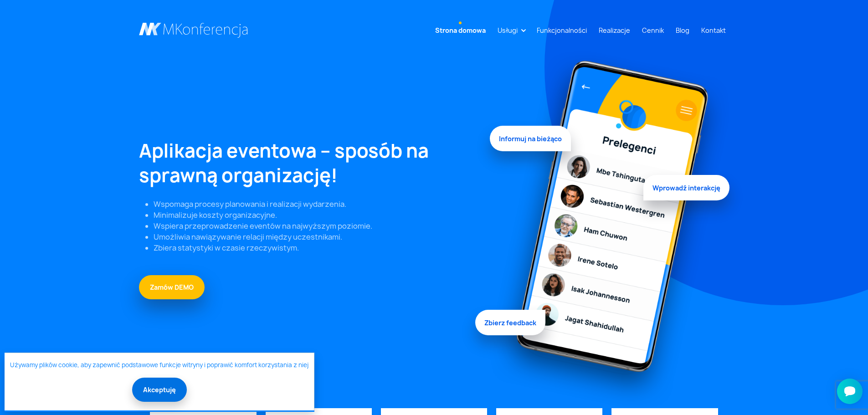 The height and width of the screenshot is (415, 868). I want to click on span: Informuj na bieżąco, so click(530, 141).